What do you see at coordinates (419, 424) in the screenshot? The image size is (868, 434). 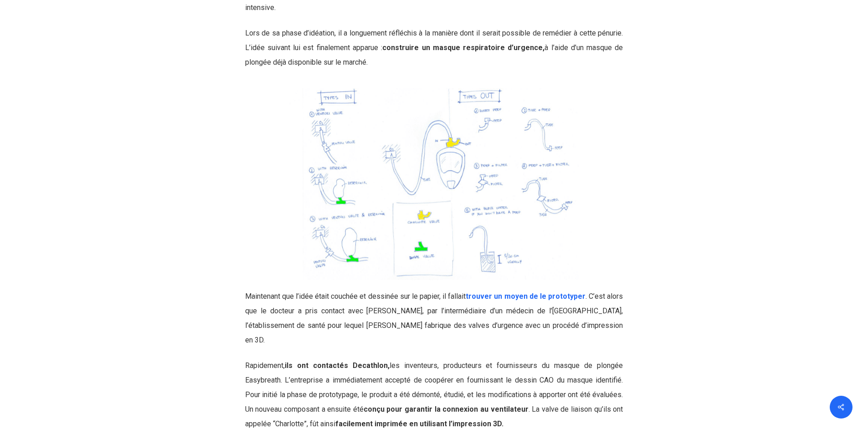 I see `strong: facilement imprimée en utilisant l’impression 3D.` at bounding box center [419, 424].